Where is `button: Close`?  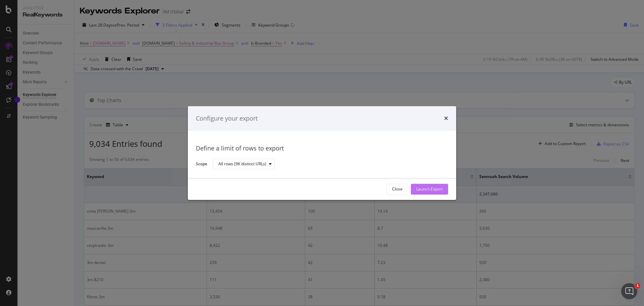 button: Close is located at coordinates (397, 189).